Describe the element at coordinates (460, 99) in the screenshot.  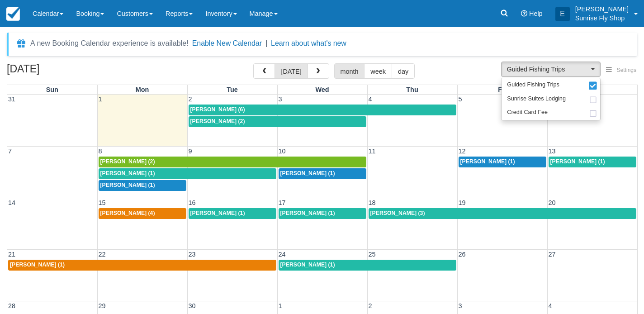
I see `span: 5` at that location.